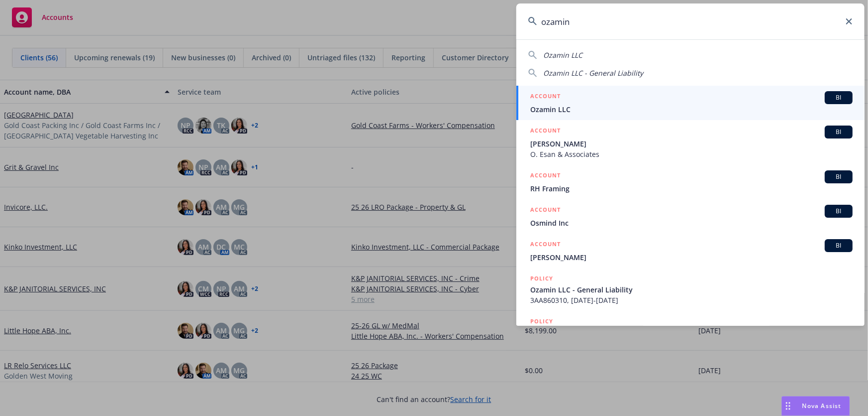 The height and width of the screenshot is (416, 868). I want to click on span: RH Framing, so click(692, 188).